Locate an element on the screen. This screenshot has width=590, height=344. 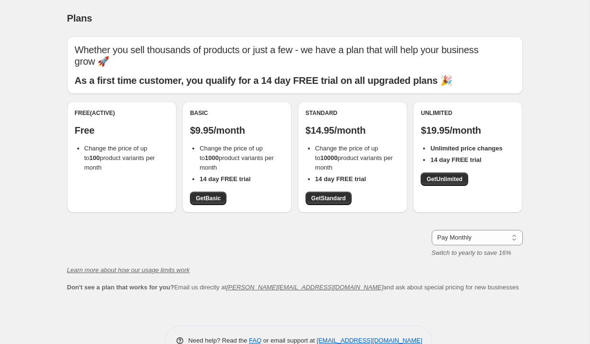
div: Standard is located at coordinates (353, 113).